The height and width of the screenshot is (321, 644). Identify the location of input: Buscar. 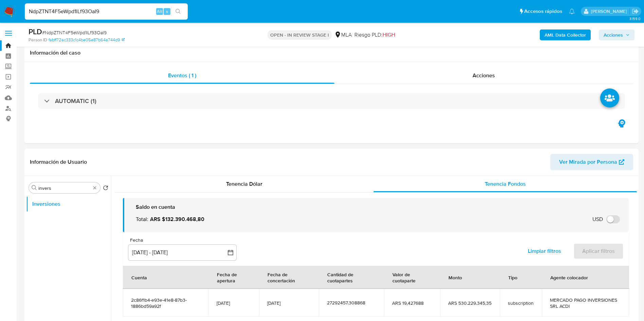
(64, 188).